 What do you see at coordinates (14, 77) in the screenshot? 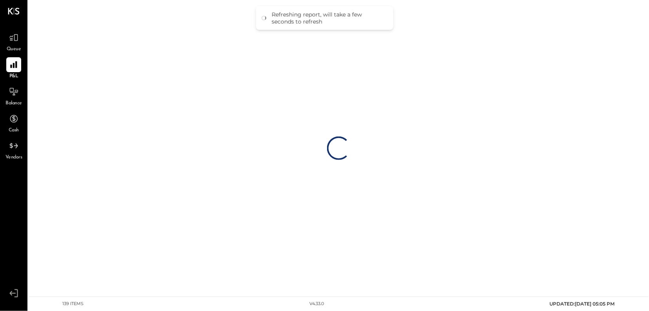
I see `span: P&L` at bounding box center [14, 77].